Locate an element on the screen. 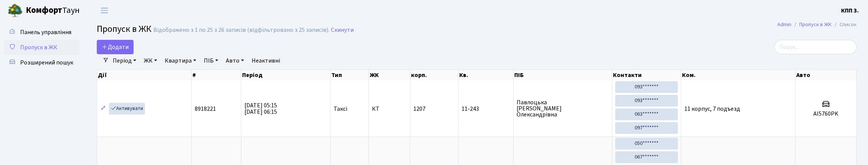 The height and width of the screenshot is (165, 868). a: Активувати is located at coordinates (126, 109).